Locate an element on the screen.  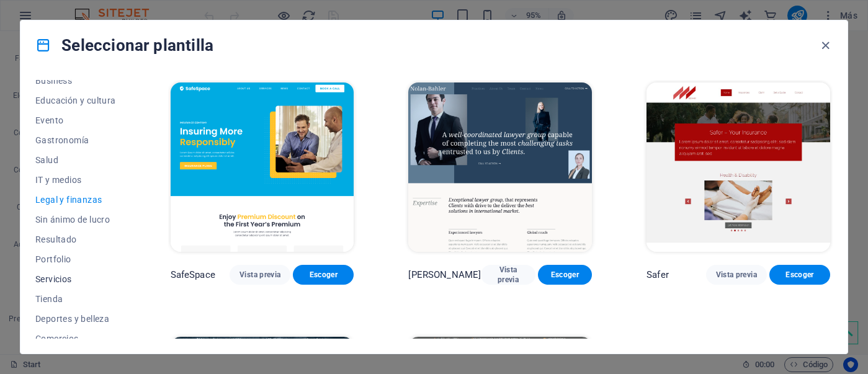
span: IT y medios is located at coordinates (76, 180).